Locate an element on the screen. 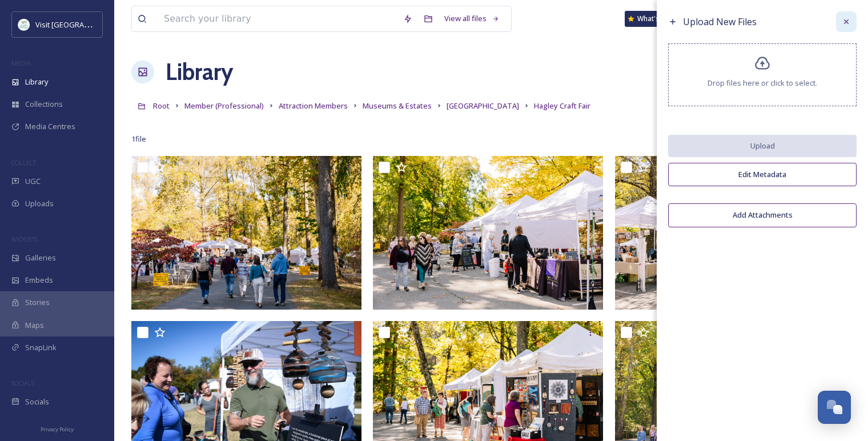 The height and width of the screenshot is (441, 868). span: UGC is located at coordinates (32, 181).